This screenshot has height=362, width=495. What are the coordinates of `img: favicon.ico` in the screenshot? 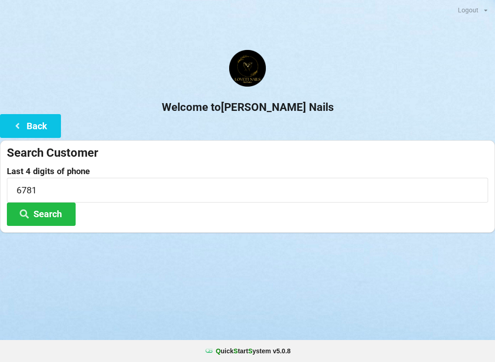 It's located at (209, 351).